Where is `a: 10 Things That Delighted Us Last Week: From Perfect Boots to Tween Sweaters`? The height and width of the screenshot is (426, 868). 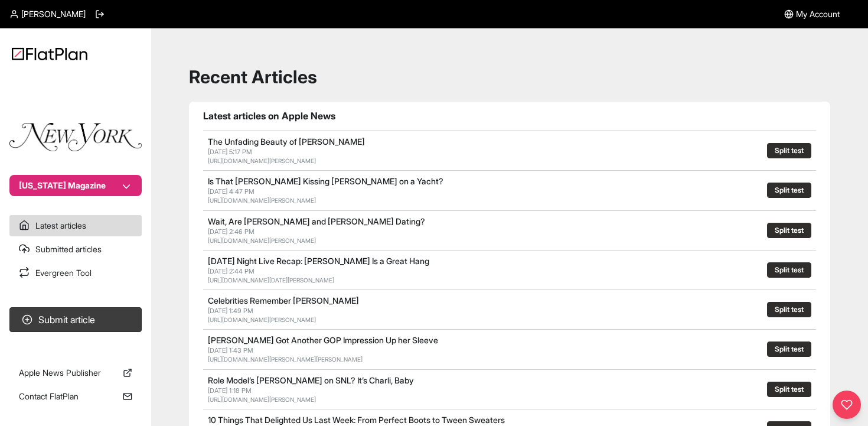
a: 10 Things That Delighted Us Last Week: From Perfect Boots to Tween Sweaters is located at coordinates (356, 419).